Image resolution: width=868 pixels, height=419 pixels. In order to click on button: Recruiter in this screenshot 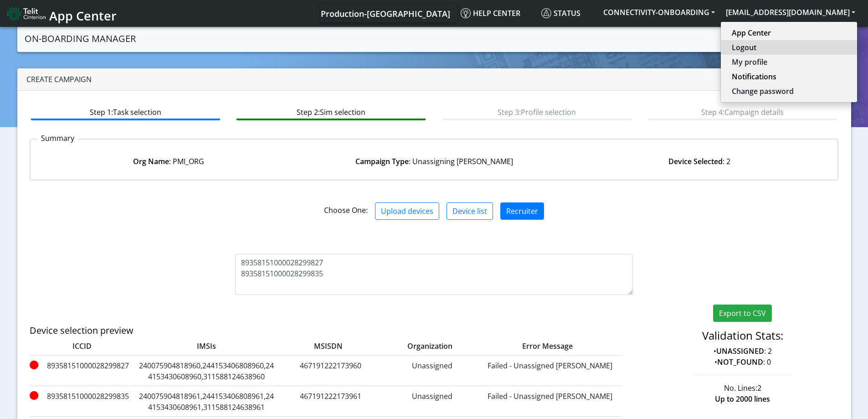, I will do `click(523, 211)`.